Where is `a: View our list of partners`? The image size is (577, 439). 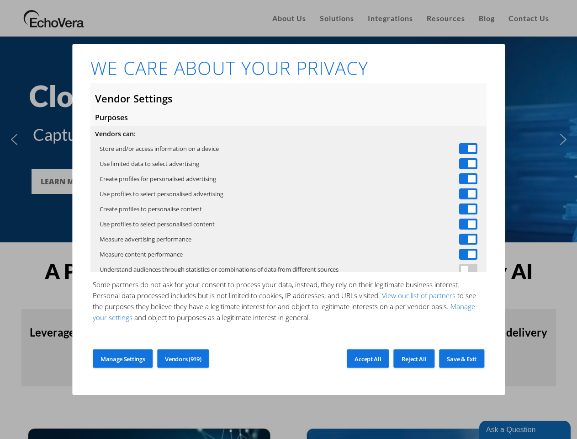
a: View our list of partners is located at coordinates (419, 295).